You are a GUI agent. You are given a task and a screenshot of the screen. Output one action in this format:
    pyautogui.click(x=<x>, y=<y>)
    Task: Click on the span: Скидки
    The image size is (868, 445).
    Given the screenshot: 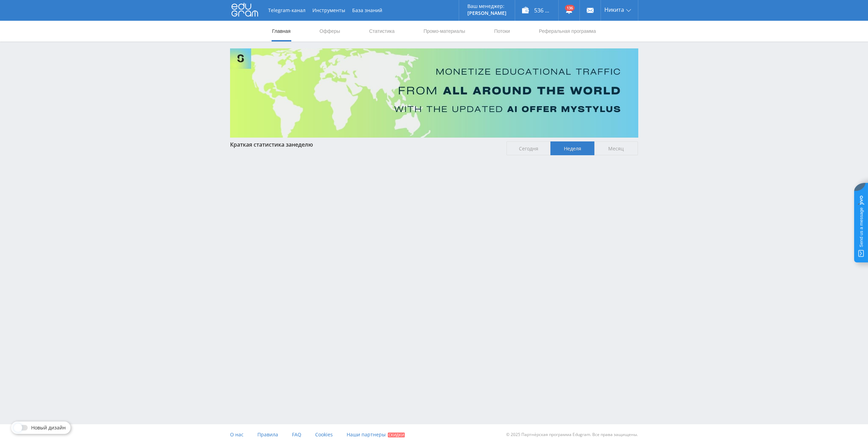 What is the action you would take?
    pyautogui.click(x=396, y=435)
    